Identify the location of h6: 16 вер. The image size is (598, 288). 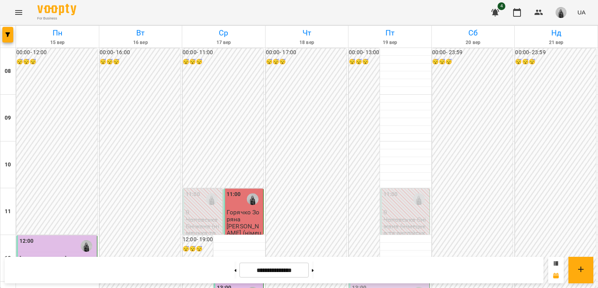
(141, 42).